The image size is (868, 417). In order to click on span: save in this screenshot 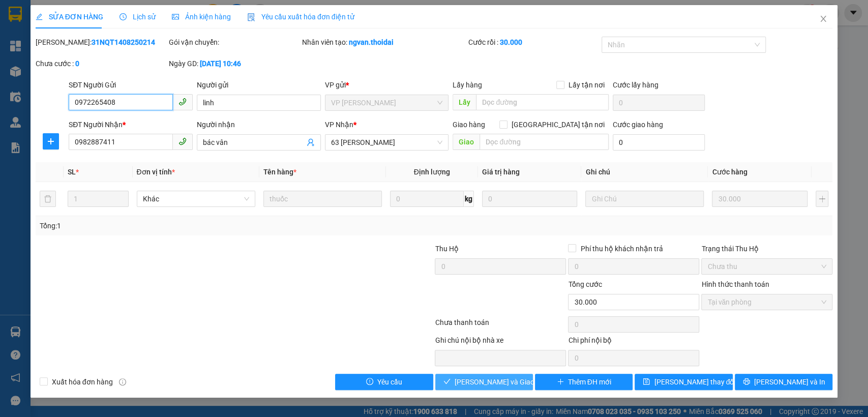, I will do `click(646, 382)`.